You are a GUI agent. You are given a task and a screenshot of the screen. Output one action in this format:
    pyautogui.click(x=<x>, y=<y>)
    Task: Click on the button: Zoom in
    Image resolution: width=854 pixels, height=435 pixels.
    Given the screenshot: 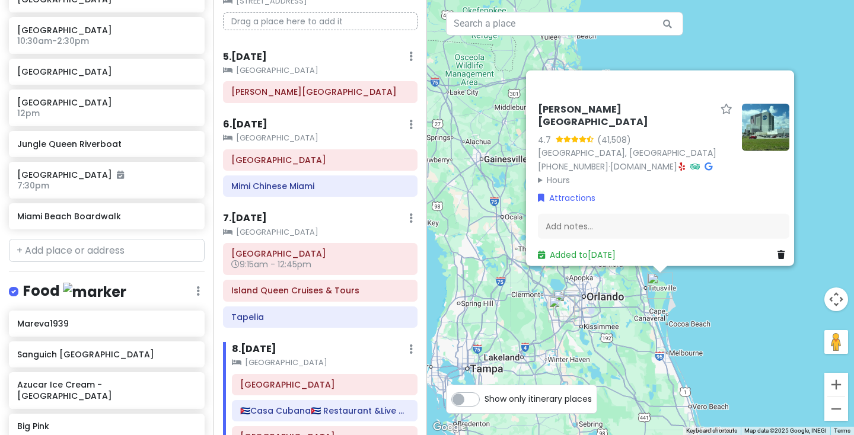 What is the action you would take?
    pyautogui.click(x=836, y=385)
    